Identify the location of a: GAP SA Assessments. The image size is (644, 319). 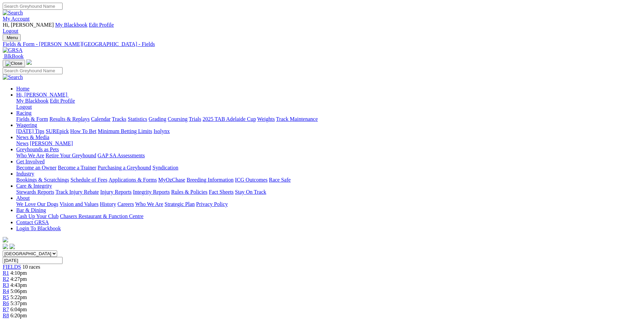
(122, 156).